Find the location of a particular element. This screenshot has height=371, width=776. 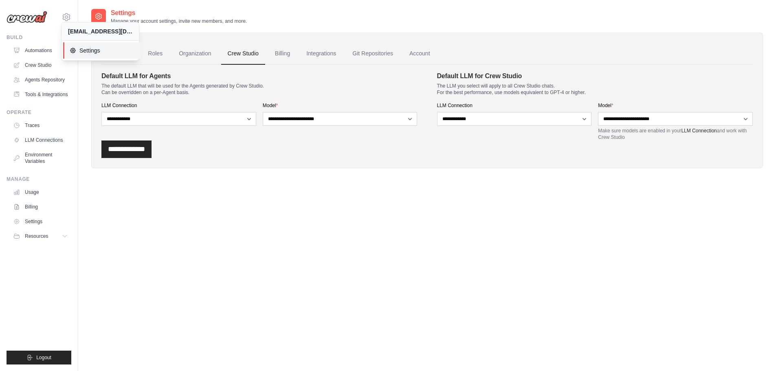

a: Integrations is located at coordinates (321, 54).